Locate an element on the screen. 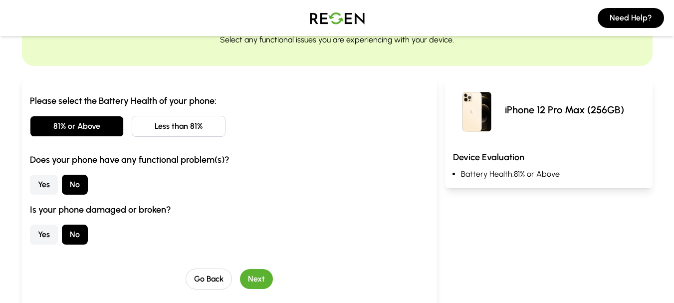 This screenshot has width=674, height=303. p: iPhone 12 Pro Max (256GB) is located at coordinates (565, 110).